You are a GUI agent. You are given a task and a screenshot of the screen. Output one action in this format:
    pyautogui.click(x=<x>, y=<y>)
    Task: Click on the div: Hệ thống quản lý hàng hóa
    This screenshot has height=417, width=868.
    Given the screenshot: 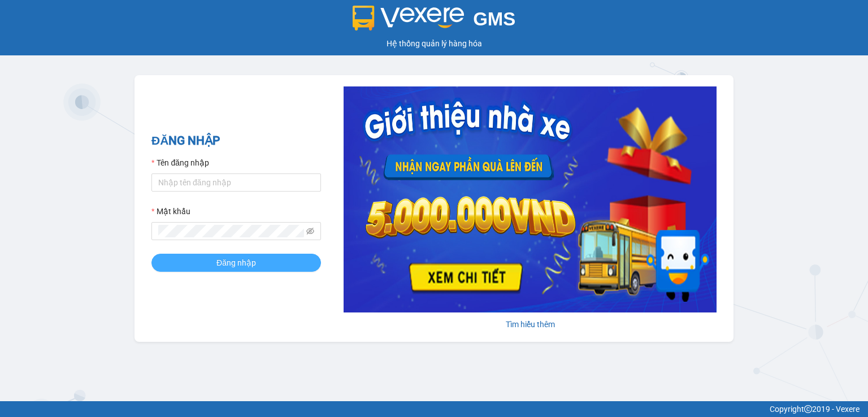 What is the action you would take?
    pyautogui.click(x=434, y=44)
    